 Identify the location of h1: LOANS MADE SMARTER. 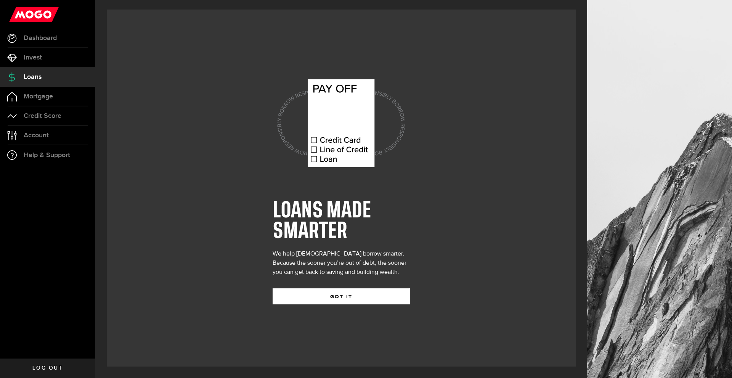
(341, 221).